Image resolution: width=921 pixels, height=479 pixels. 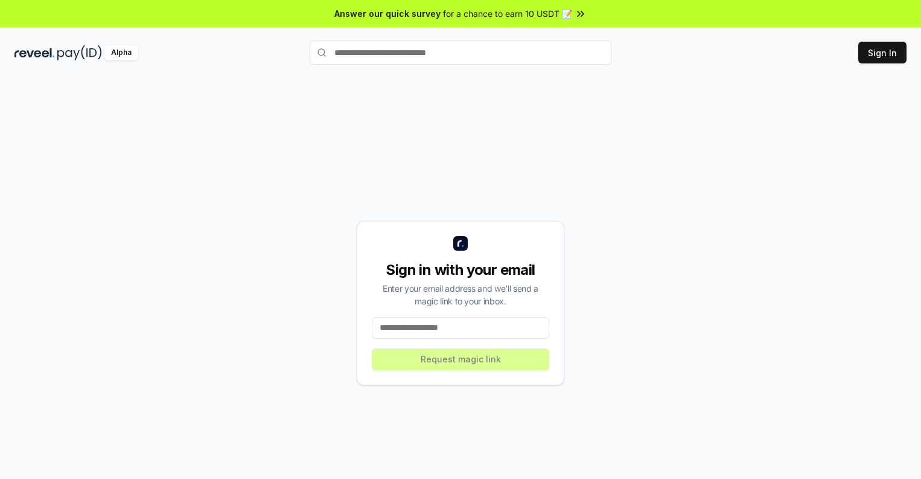 What do you see at coordinates (387, 13) in the screenshot?
I see `span: Answer our quick survey` at bounding box center [387, 13].